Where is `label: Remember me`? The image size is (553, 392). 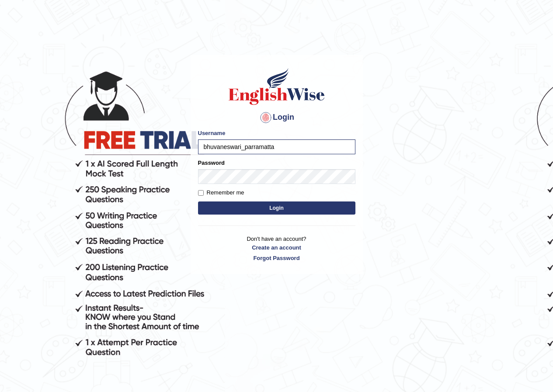 label: Remember me is located at coordinates (221, 193).